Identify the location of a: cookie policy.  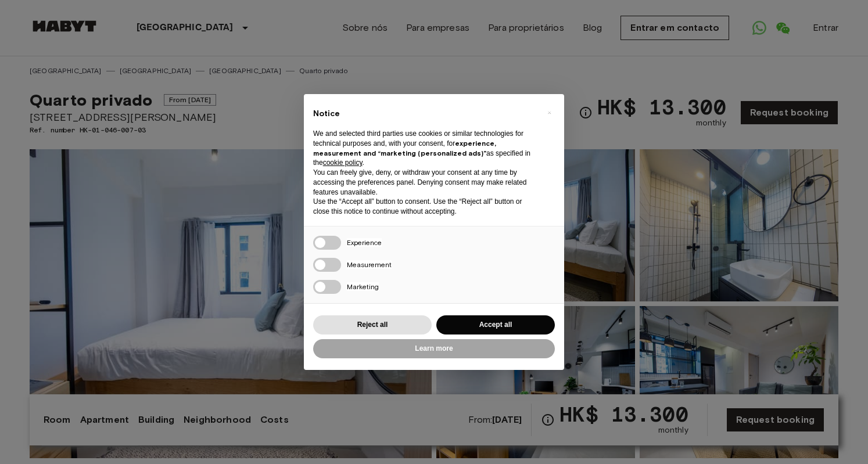
(343, 163).